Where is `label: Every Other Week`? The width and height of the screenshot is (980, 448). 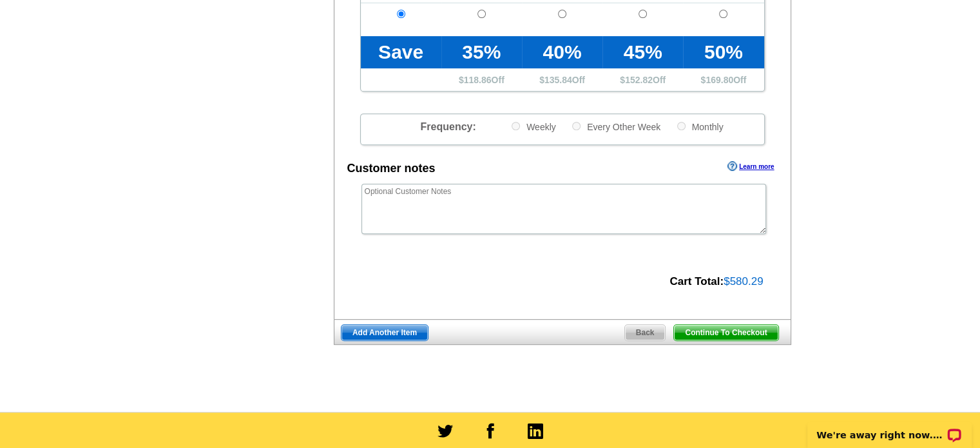 label: Every Other Week is located at coordinates (615, 127).